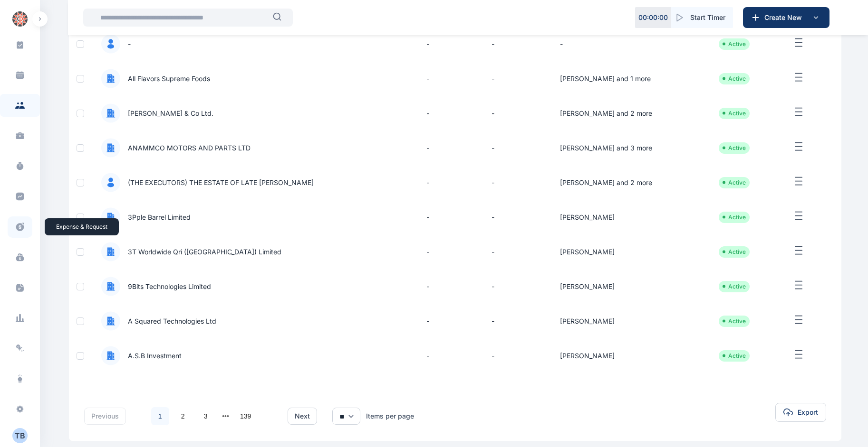 The height and width of the screenshot is (447, 868). What do you see at coordinates (140, 416) in the screenshot?
I see `li: 上一页` at bounding box center [140, 416].